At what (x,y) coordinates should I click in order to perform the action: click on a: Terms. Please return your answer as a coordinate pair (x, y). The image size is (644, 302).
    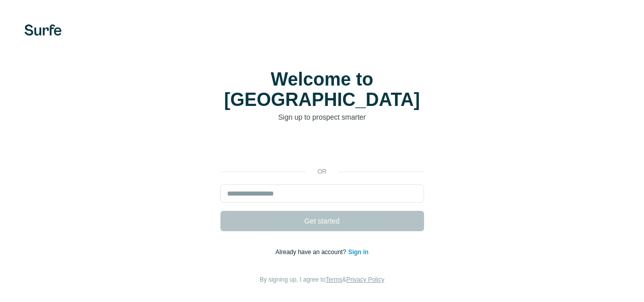
    Looking at the image, I should click on (334, 280).